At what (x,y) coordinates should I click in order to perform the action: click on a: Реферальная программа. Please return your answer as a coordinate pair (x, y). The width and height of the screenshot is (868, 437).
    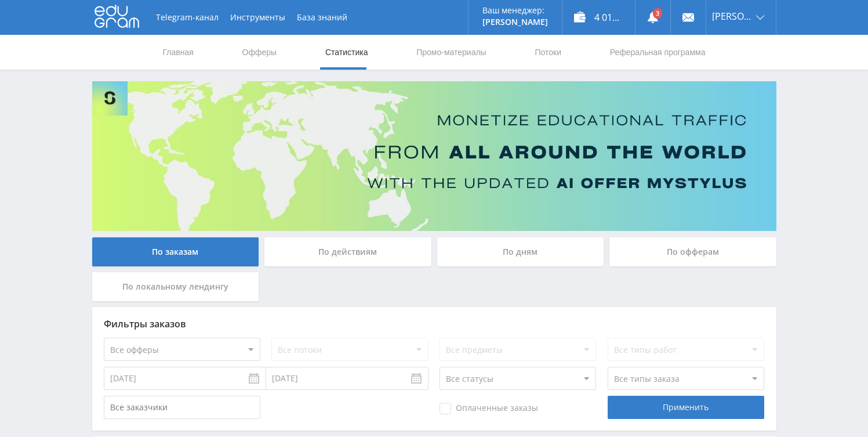
    Looking at the image, I should click on (657, 53).